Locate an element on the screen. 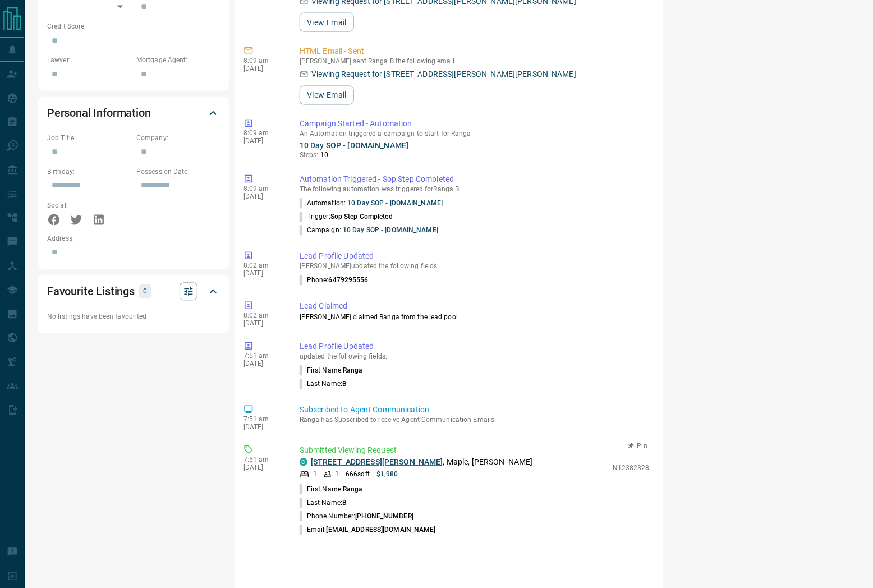 The width and height of the screenshot is (873, 588). p: Phone Number: is located at coordinates (356, 516).